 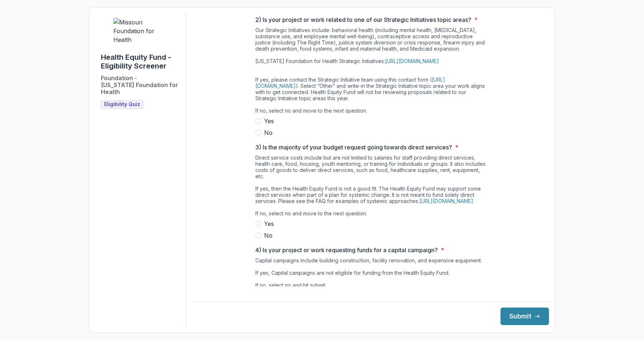 What do you see at coordinates (525, 316) in the screenshot?
I see `button: Submit` at bounding box center [525, 316].